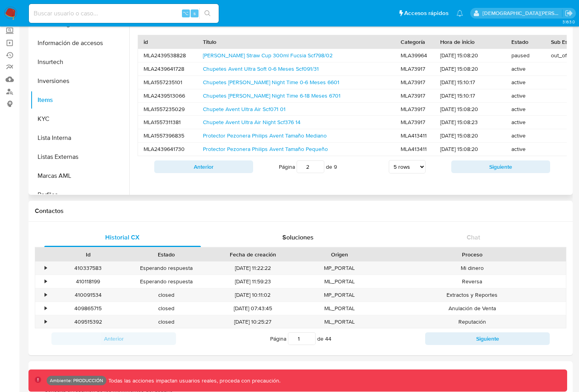 The image size is (579, 392). What do you see at coordinates (298, 237) in the screenshot?
I see `span: Soluciones` at bounding box center [298, 237].